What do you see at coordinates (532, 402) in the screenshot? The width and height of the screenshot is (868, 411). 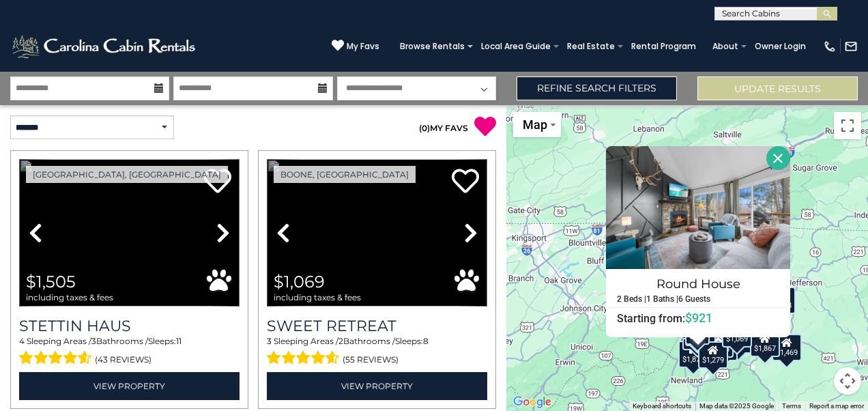 I see `img: Google` at bounding box center [532, 402].